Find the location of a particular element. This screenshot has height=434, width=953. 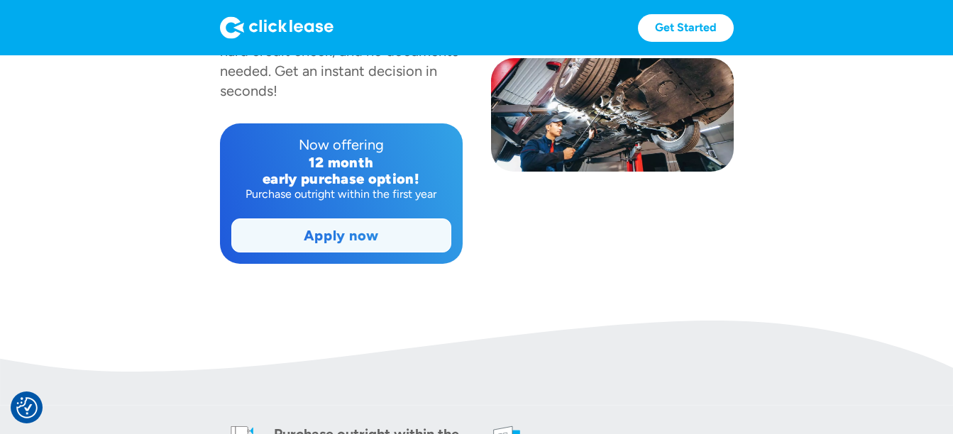

a: Get Started is located at coordinates (685, 28).